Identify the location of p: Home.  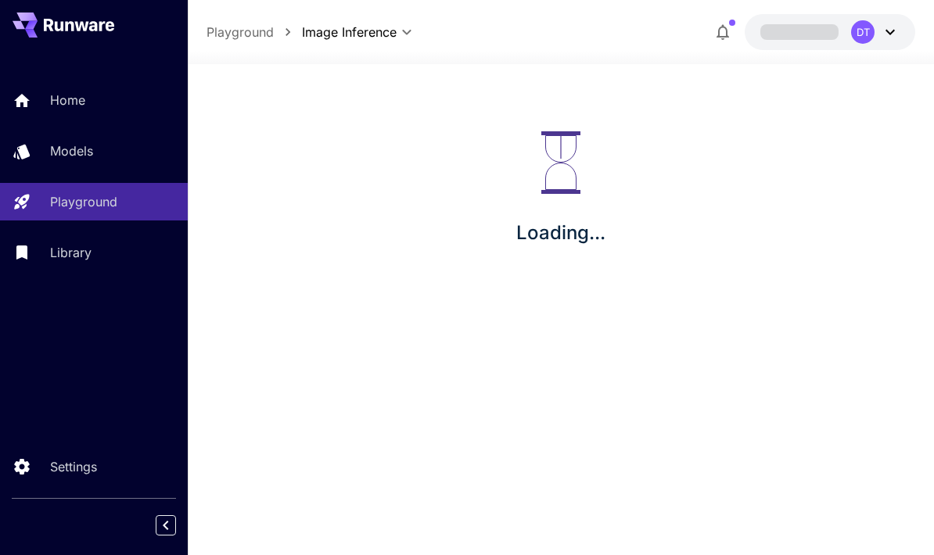
(67, 100).